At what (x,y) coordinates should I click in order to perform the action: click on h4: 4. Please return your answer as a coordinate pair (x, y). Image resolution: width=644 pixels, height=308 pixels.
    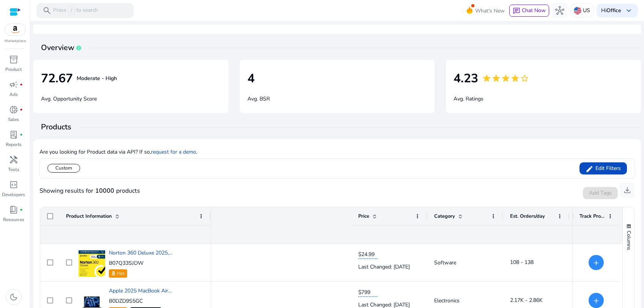
    Looking at the image, I should click on (251, 79).